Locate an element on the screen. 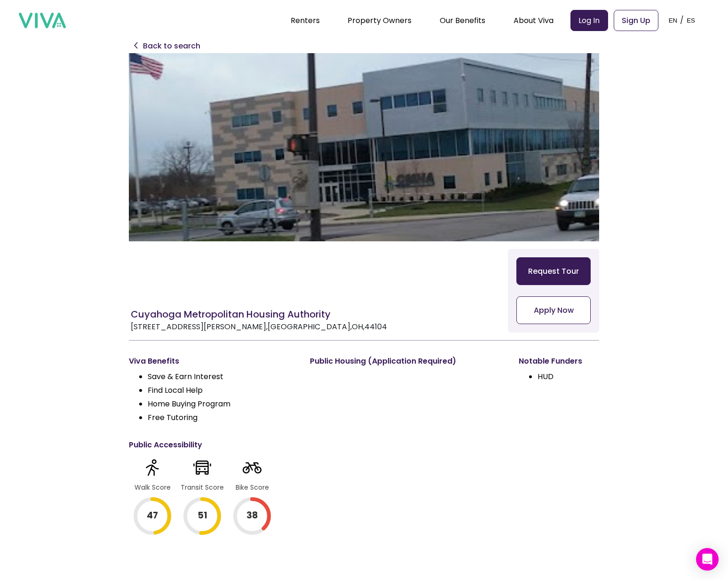 The width and height of the screenshot is (728, 580). text: 51 is located at coordinates (202, 515).